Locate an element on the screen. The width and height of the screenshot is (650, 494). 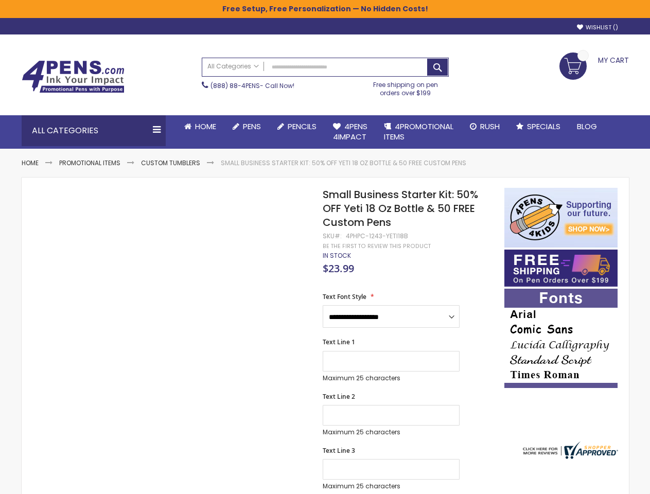
img: Free shipping on orders over $199 is located at coordinates (561, 268).